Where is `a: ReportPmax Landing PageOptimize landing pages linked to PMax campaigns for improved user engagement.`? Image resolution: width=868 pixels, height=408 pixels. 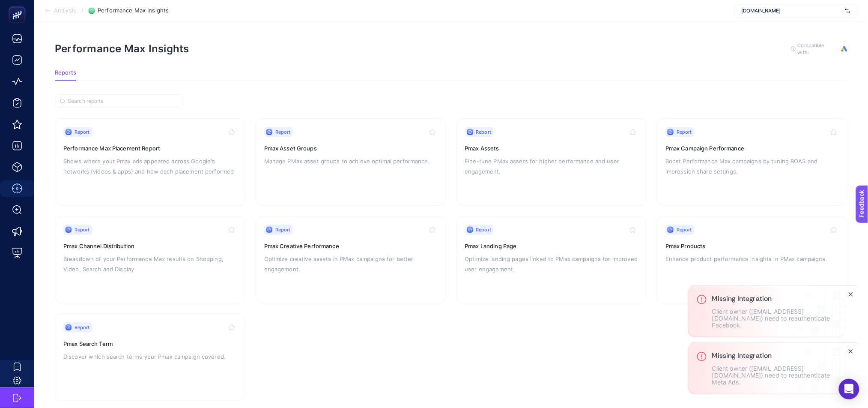 a: ReportPmax Landing PageOptimize landing pages linked to PMax campaigns for improved user engagement. is located at coordinates (551, 259).